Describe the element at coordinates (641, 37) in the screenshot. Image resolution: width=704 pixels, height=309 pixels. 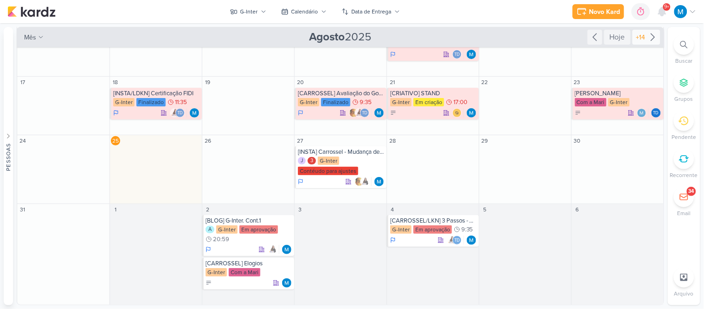
I see `div: +14` at that location.